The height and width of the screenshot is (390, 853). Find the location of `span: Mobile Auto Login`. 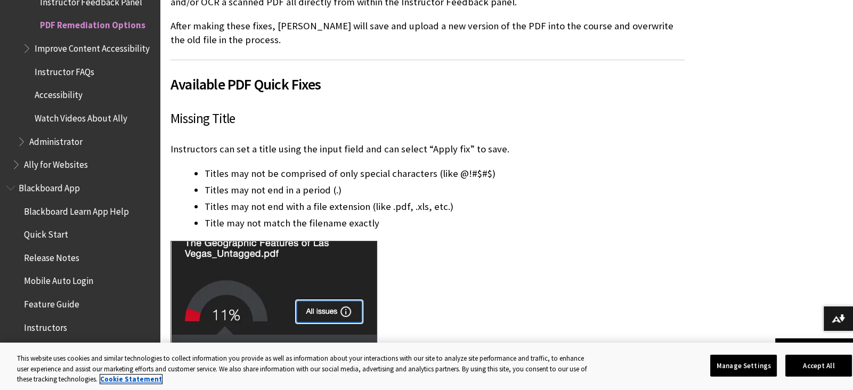

span: Mobile Auto Login is located at coordinates (59, 279).